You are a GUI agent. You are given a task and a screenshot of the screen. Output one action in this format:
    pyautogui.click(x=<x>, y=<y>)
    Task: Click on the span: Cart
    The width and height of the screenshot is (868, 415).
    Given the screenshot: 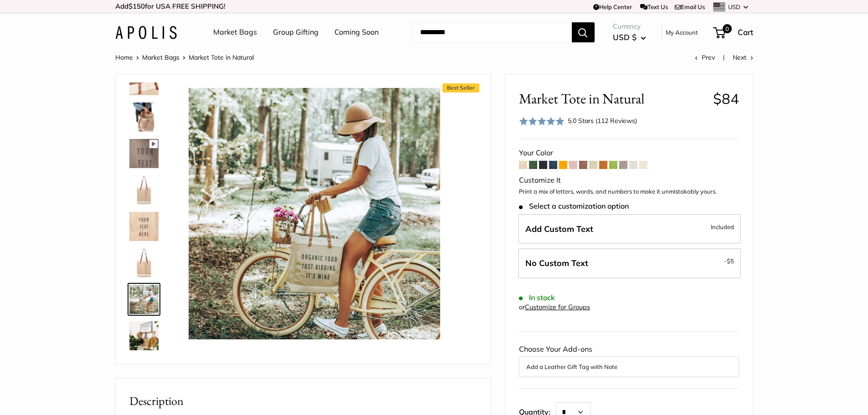 What is the action you would take?
    pyautogui.click(x=746, y=32)
    